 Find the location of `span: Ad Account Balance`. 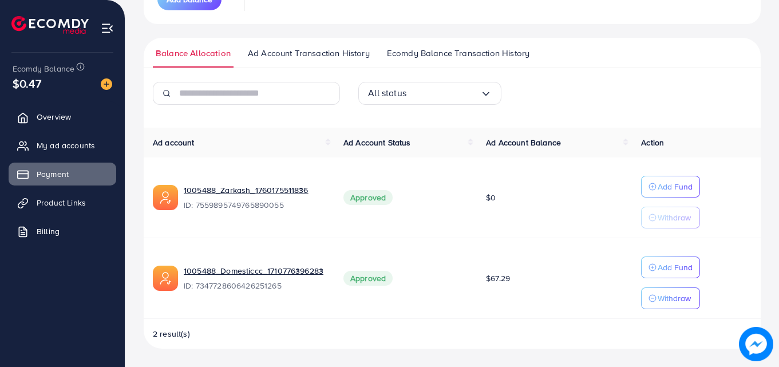

span: Ad Account Balance is located at coordinates (523, 143).